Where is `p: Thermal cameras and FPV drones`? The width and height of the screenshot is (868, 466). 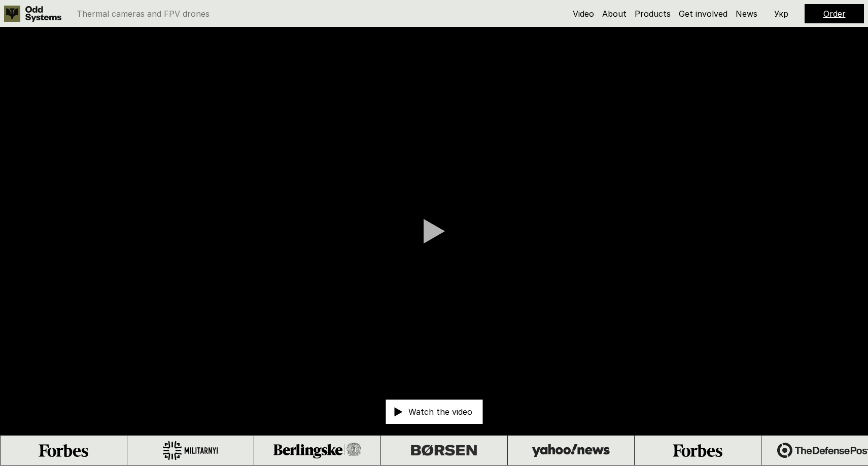 p: Thermal cameras and FPV drones is located at coordinates (143, 13).